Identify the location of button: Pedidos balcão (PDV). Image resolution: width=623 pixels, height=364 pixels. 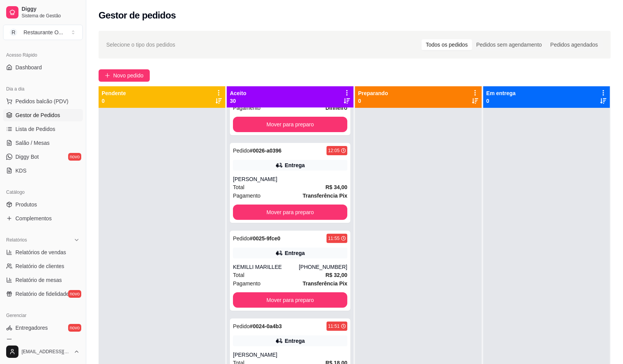
(43, 101).